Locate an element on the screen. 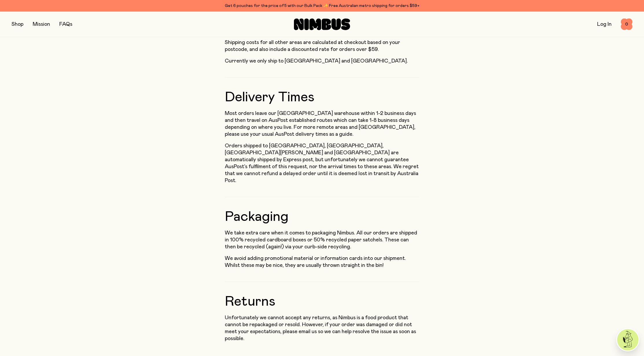 Image resolution: width=644 pixels, height=356 pixels. p: Unfortunately we cannot accept any returns, as Nimbus is a food product that cannot be repackaged... is located at coordinates (322, 328).